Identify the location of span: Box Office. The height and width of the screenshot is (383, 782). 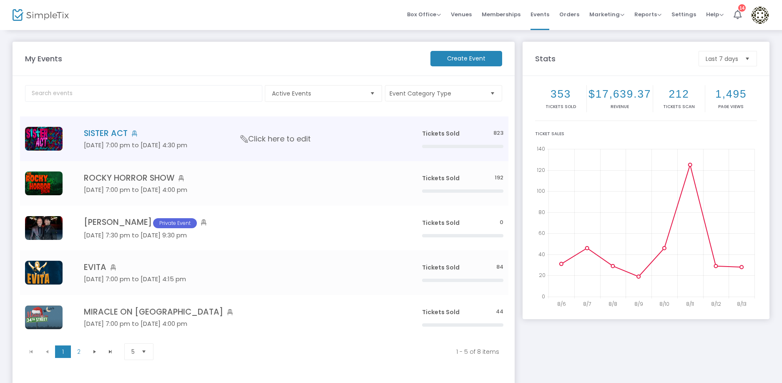
(424, 14).